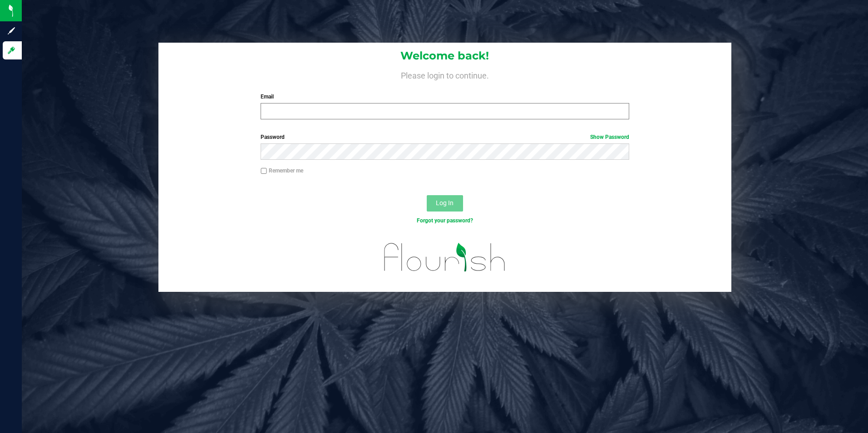 The image size is (868, 433). I want to click on a: Forgot your password?, so click(444, 221).